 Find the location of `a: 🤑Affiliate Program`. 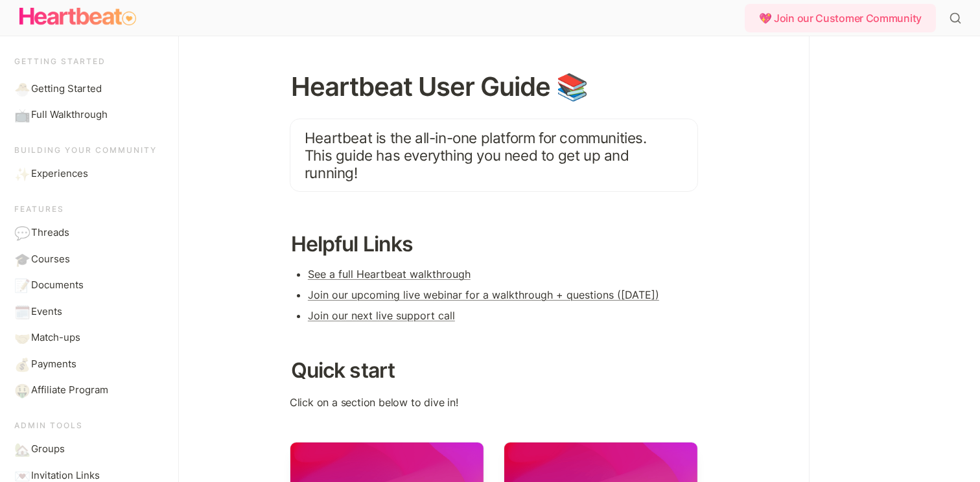

a: 🤑Affiliate Program is located at coordinates (89, 390).